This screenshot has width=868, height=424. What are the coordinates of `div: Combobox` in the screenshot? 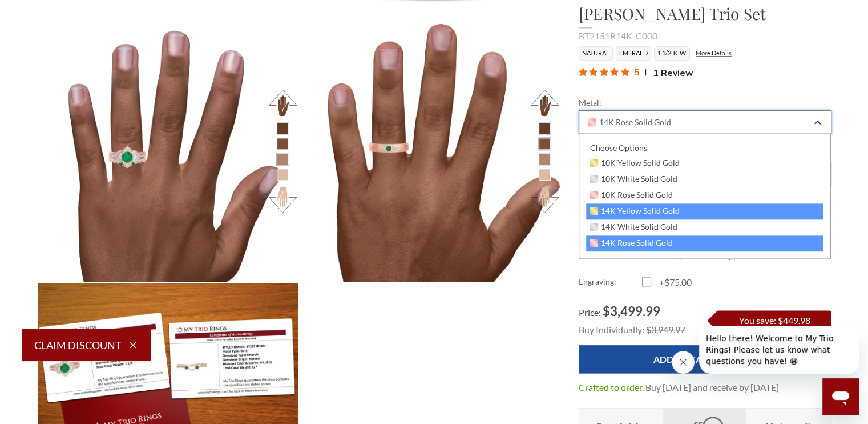 It's located at (705, 122).